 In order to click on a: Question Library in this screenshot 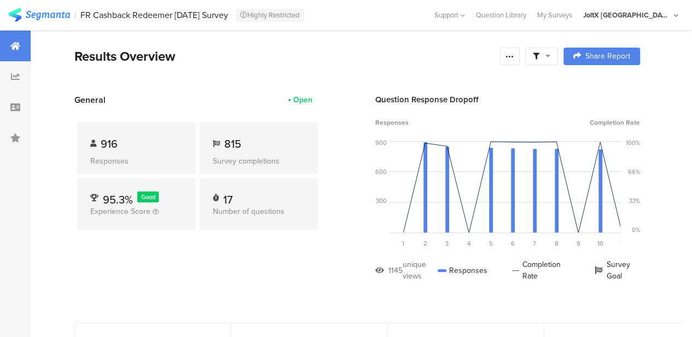, I will do `click(501, 15)`.